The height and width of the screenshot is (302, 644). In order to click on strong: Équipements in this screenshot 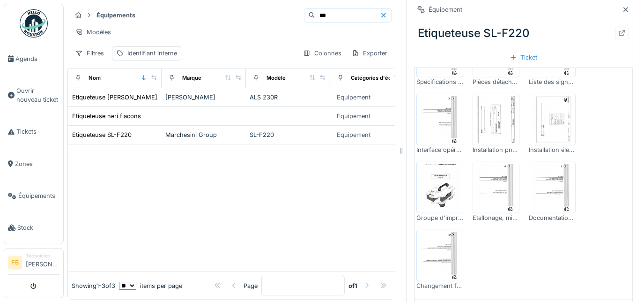, I will do `click(116, 15)`.